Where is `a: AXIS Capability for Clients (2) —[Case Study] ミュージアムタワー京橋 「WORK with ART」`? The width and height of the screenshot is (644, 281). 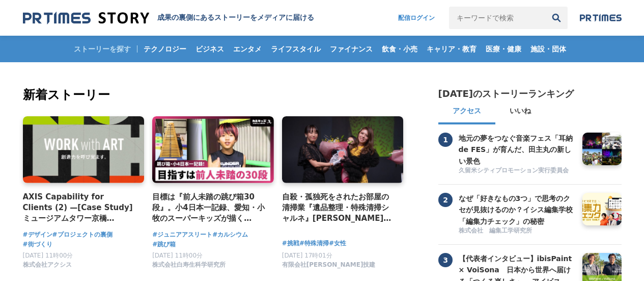
a: AXIS Capability for Clients (2) —[Case Study] ミュージアムタワー京橋 「WORK with ART」 is located at coordinates (79, 207).